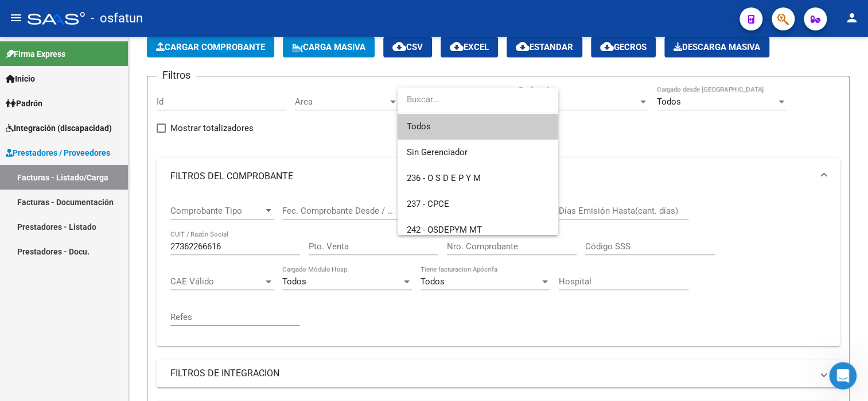 This screenshot has width=868, height=401. What do you see at coordinates (443, 178) in the screenshot?
I see `span: 236 - O S D E P Y M` at bounding box center [443, 178].